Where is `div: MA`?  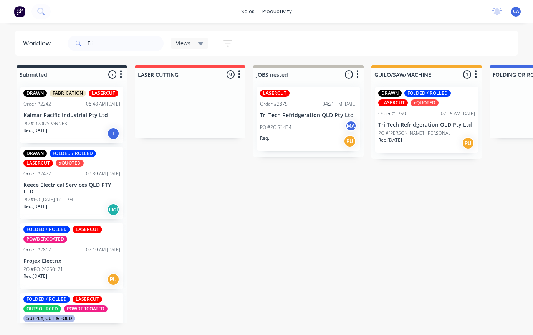
div: MA is located at coordinates (351, 126).